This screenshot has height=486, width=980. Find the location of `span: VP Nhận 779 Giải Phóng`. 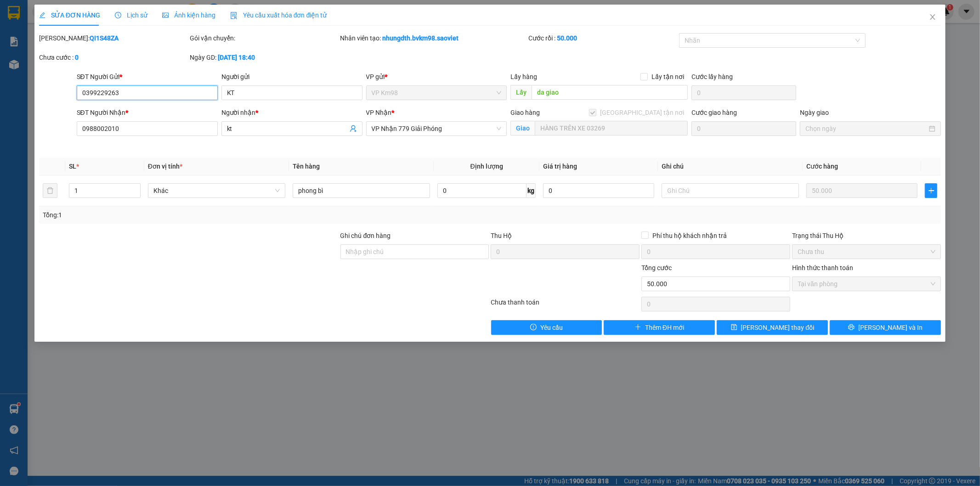

span: VP Nhận 779 Giải Phóng is located at coordinates (437, 128).